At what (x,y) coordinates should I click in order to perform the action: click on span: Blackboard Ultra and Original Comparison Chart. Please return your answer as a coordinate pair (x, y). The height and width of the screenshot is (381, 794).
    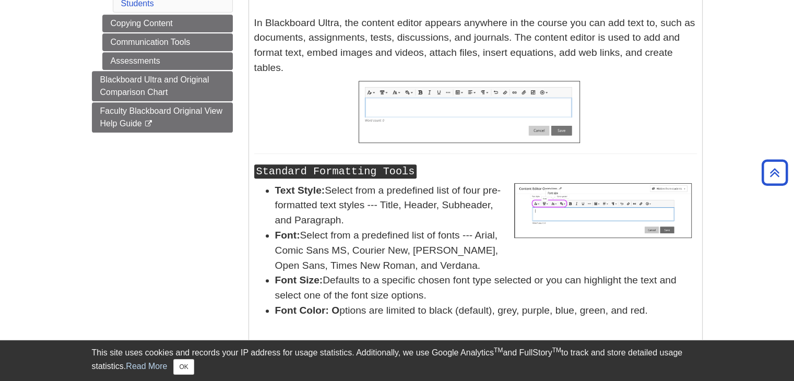
    Looking at the image, I should click on (155, 86).